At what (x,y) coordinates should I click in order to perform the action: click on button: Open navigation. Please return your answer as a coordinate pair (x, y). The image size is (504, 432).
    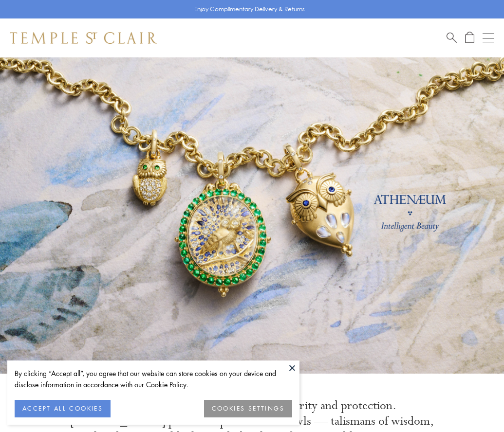
    Looking at the image, I should click on (489, 38).